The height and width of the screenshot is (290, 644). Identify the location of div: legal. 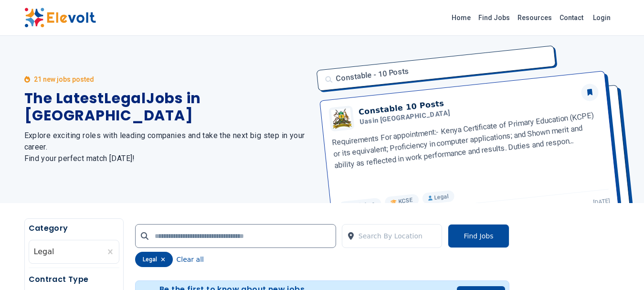
(154, 259).